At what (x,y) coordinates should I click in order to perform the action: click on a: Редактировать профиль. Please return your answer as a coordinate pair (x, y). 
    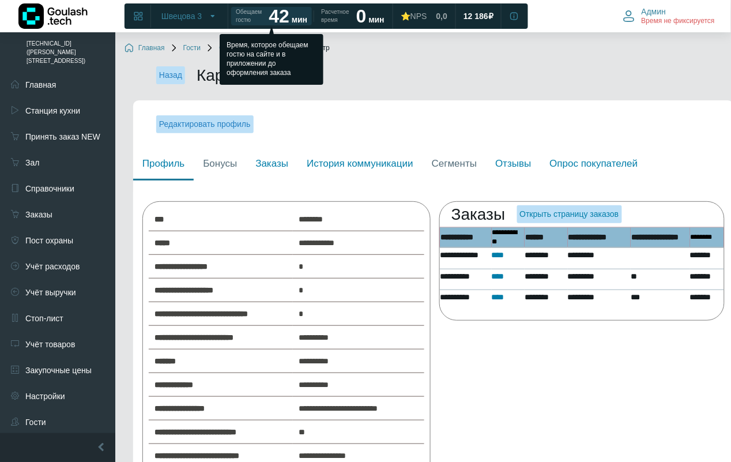
    Looking at the image, I should click on (205, 124).